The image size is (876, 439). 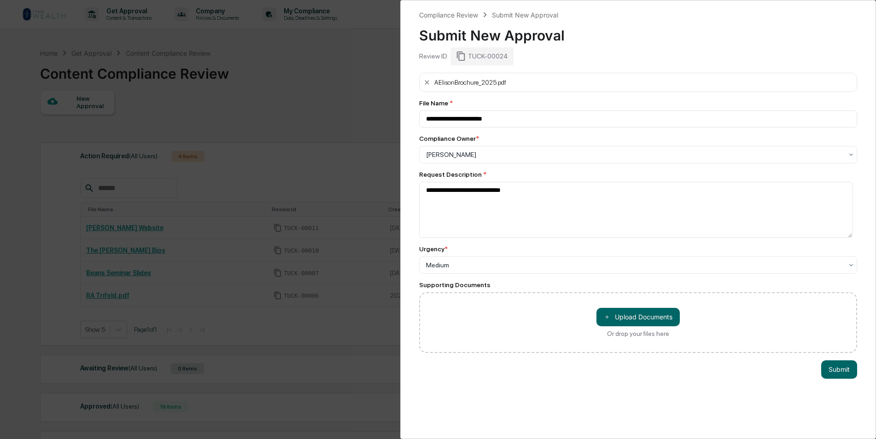 What do you see at coordinates (101, 35) in the screenshot?
I see `span: Pylon` at bounding box center [101, 35].